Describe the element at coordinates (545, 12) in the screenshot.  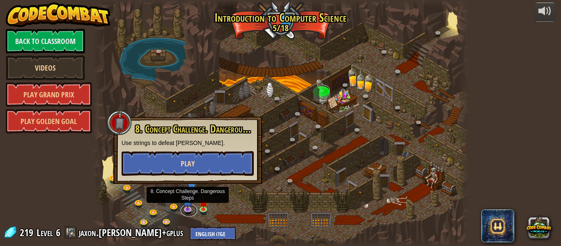
I see `button: Adjust volume` at that location.